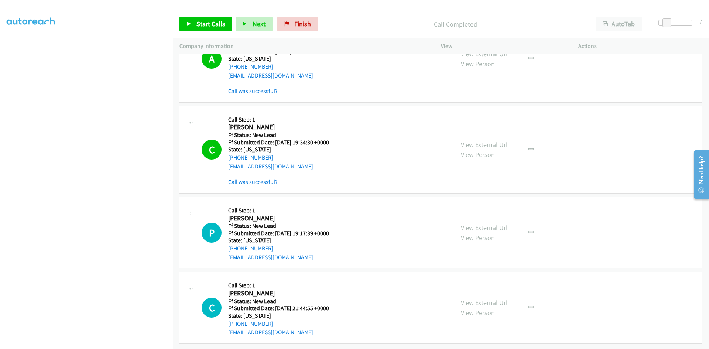 The width and height of the screenshot is (709, 349). I want to click on button: AutoTab, so click(619, 24).